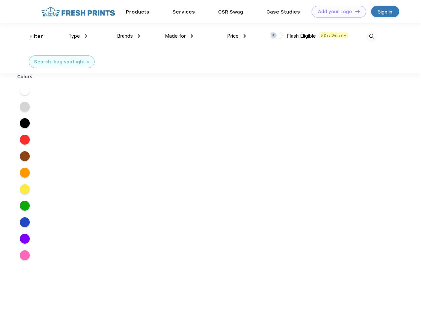  Describe the element at coordinates (371, 36) in the screenshot. I see `img: desktop_search.svg` at that location.